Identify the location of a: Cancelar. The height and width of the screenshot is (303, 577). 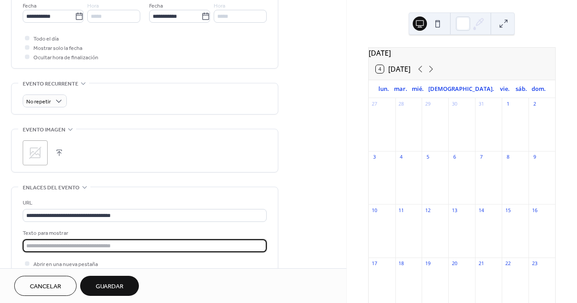
(45, 285).